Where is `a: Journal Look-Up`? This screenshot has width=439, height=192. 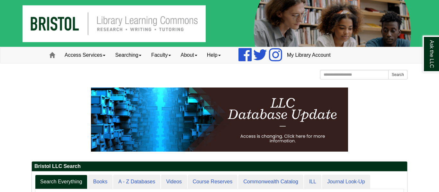 a: Journal Look-Up is located at coordinates (345, 182).